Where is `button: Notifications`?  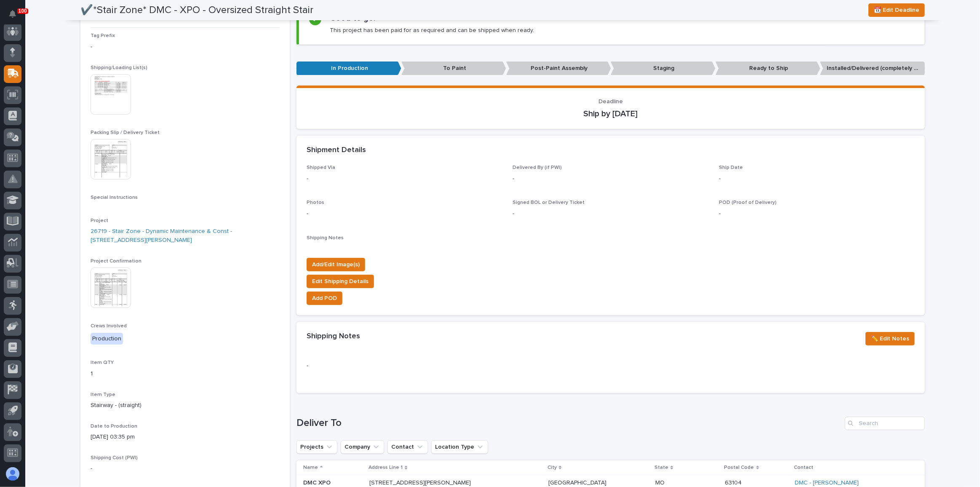 button: Notifications is located at coordinates (13, 14).